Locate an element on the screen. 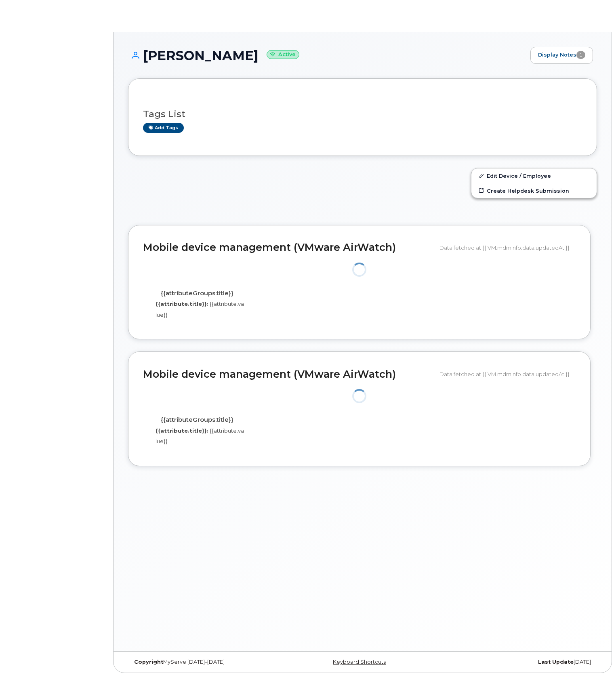 This screenshot has width=616, height=673. span: 1 is located at coordinates (581, 55).